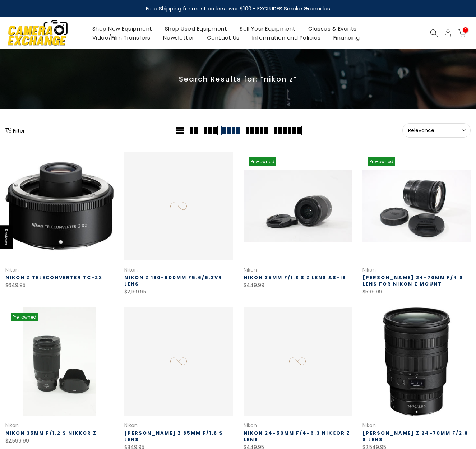  Describe the element at coordinates (465, 30) in the screenshot. I see `span: 0` at that location.